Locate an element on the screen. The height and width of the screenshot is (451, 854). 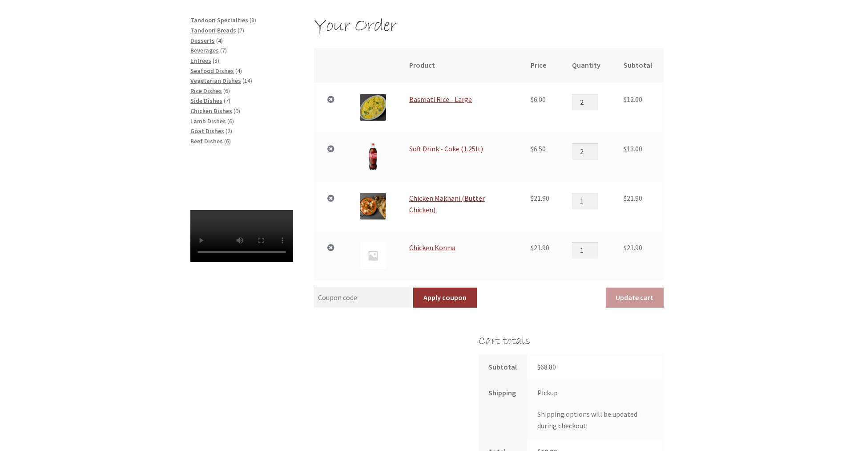
button: Apply coupon is located at coordinates (445, 298).